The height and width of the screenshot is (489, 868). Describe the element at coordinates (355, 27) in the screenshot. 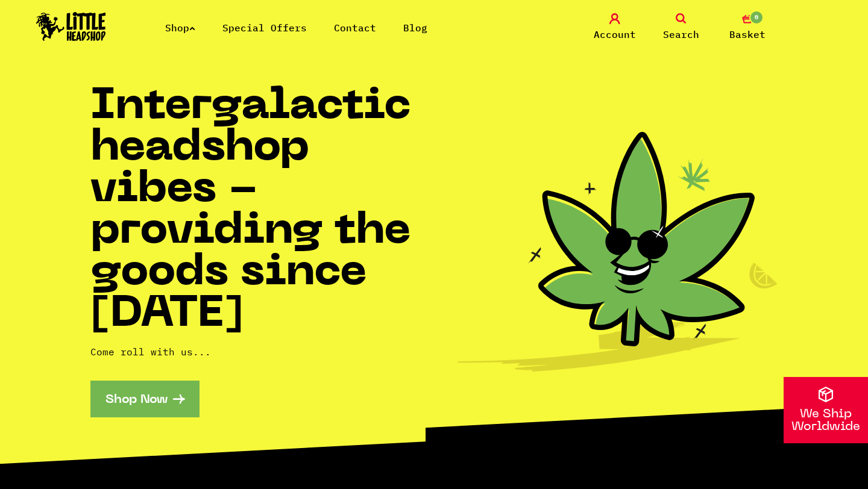

I see `a: Contact` at that location.